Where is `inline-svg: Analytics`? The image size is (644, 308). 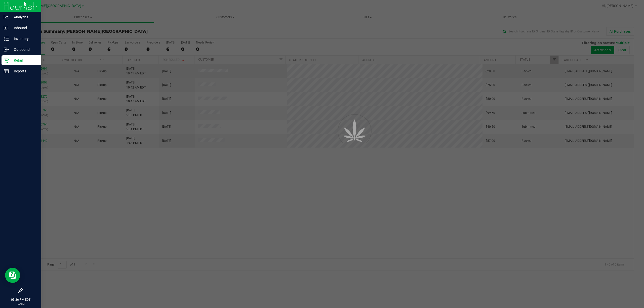 inline-svg: Analytics is located at coordinates (7, 17).